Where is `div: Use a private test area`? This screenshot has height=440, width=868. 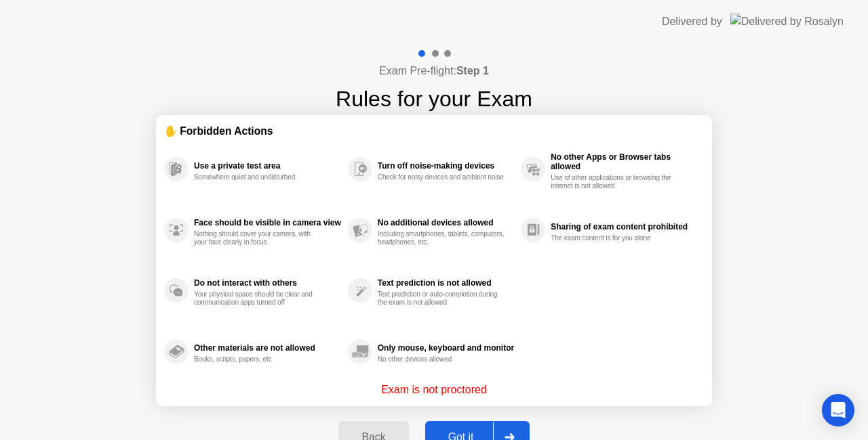
div: Use a private test area is located at coordinates (267, 166).